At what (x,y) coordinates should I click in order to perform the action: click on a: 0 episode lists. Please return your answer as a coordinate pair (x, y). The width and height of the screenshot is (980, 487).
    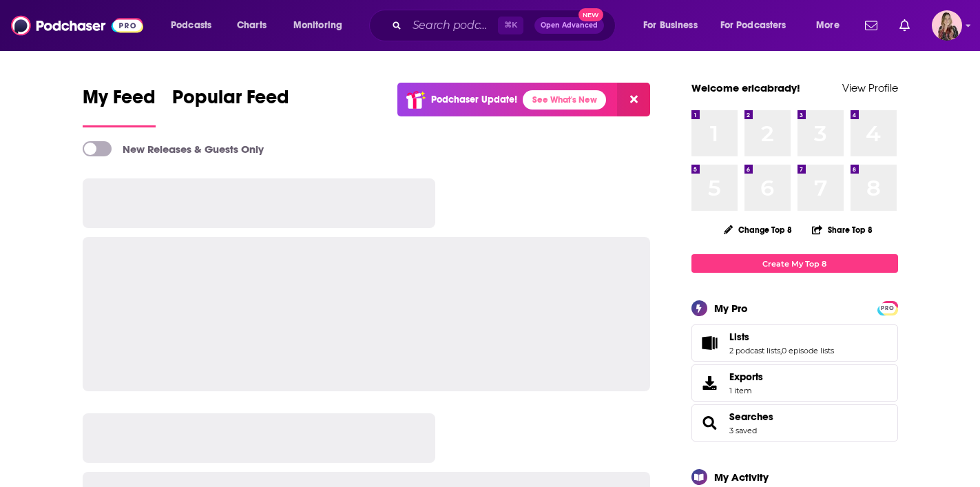
    Looking at the image, I should click on (808, 351).